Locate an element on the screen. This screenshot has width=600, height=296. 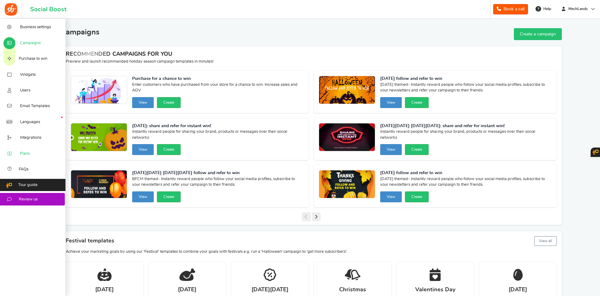
span: Tour guide is located at coordinates (28, 185).